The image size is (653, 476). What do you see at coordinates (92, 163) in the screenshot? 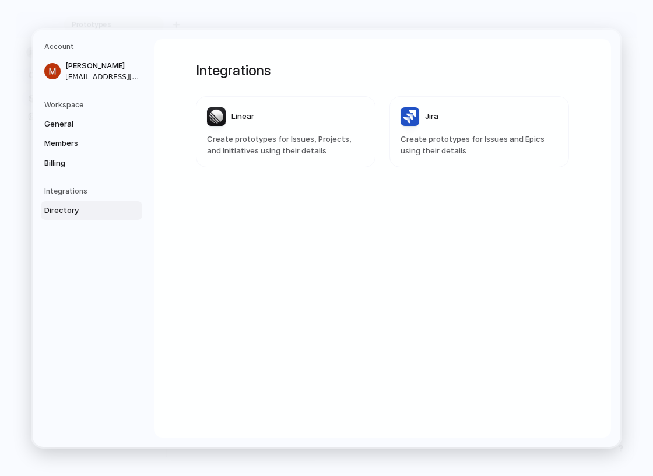
I see `a: Billing` at bounding box center [92, 163].